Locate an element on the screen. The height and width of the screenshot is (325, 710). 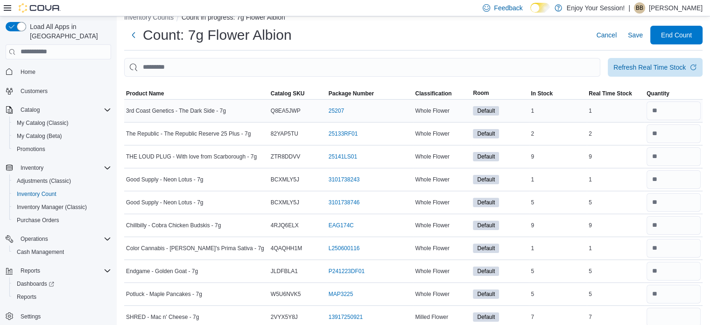
span: 82YAP5TU is located at coordinates (284, 134).